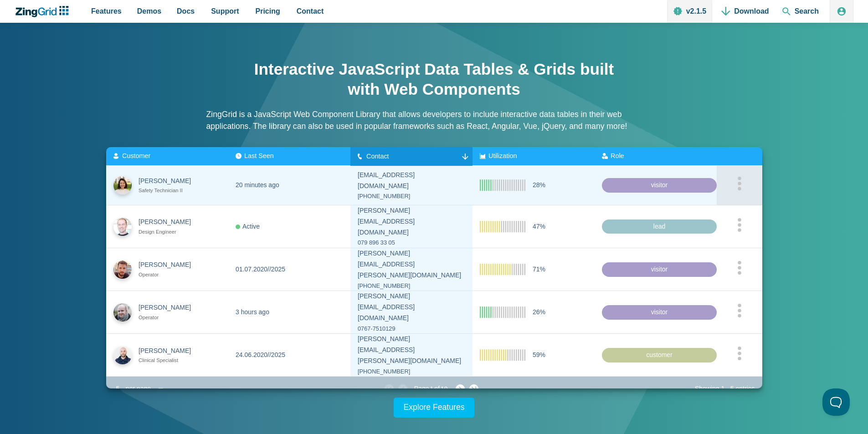  What do you see at coordinates (106, 11) in the screenshot?
I see `span: Features` at bounding box center [106, 11].